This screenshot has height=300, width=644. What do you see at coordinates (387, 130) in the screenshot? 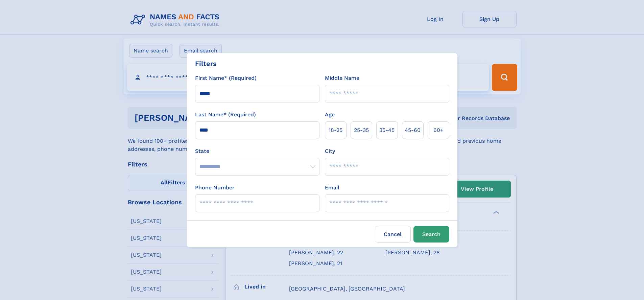
I see `span: 35‑45` at bounding box center [387, 130].